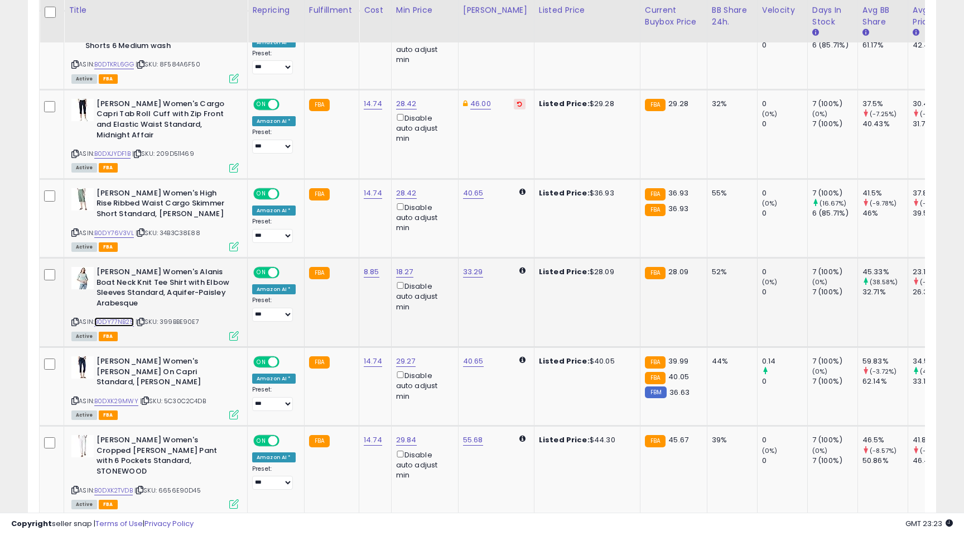 This screenshot has height=535, width=964. I want to click on div: 44%, so click(731, 361).